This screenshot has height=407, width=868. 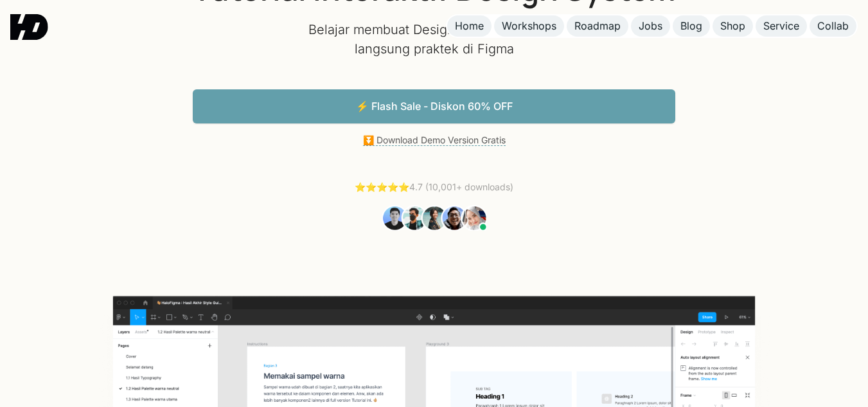 What do you see at coordinates (733, 26) in the screenshot?
I see `div: Shop` at bounding box center [733, 26].